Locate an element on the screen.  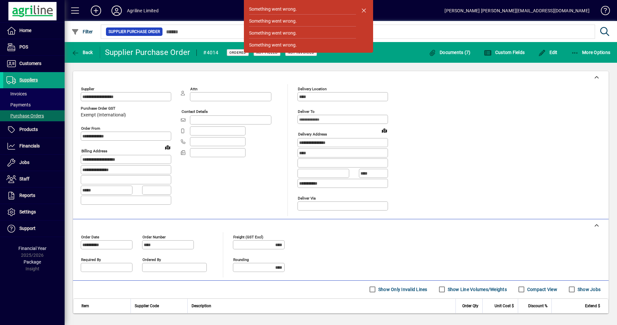
span: Payments is located at coordinates (18, 105).